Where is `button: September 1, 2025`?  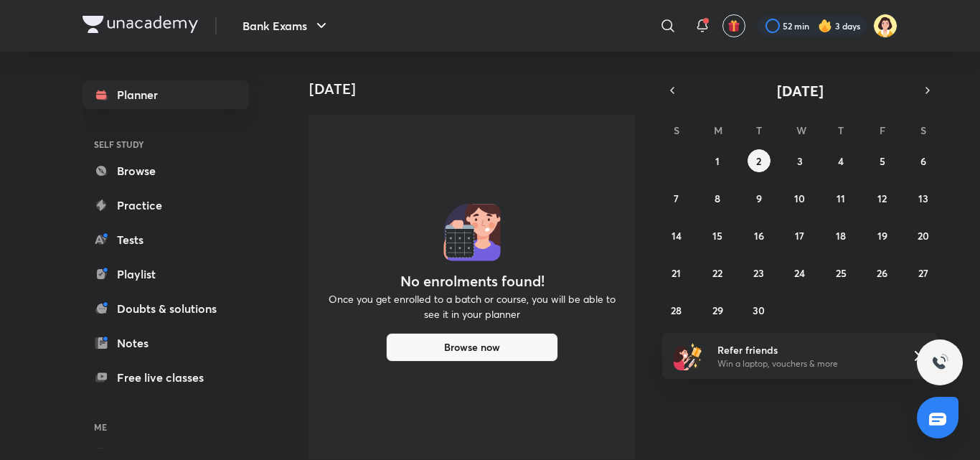
button: September 1, 2025 is located at coordinates (718, 161).